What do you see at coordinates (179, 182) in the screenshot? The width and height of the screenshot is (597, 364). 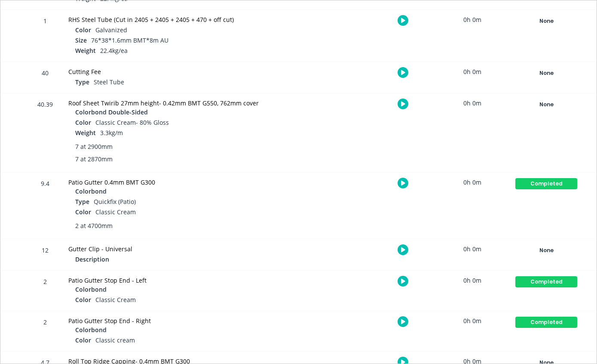 I see `div: Patio Gutter 0.4mm BMT G300` at bounding box center [179, 182].